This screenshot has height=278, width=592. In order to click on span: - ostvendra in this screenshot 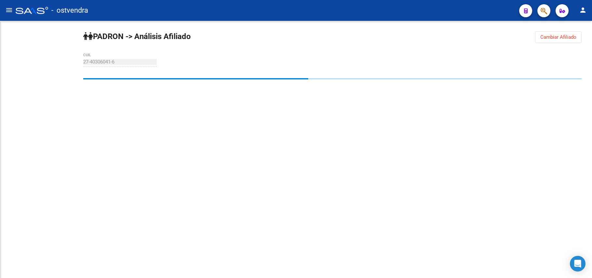, I will do `click(70, 10)`.